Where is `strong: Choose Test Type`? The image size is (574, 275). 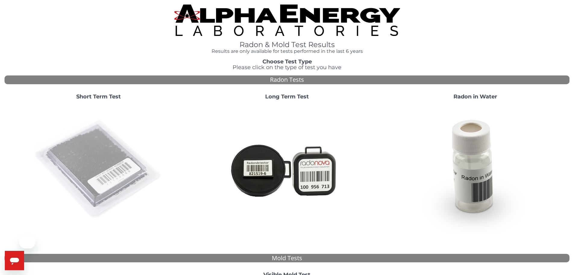
strong: Choose Test Type is located at coordinates (287, 61).